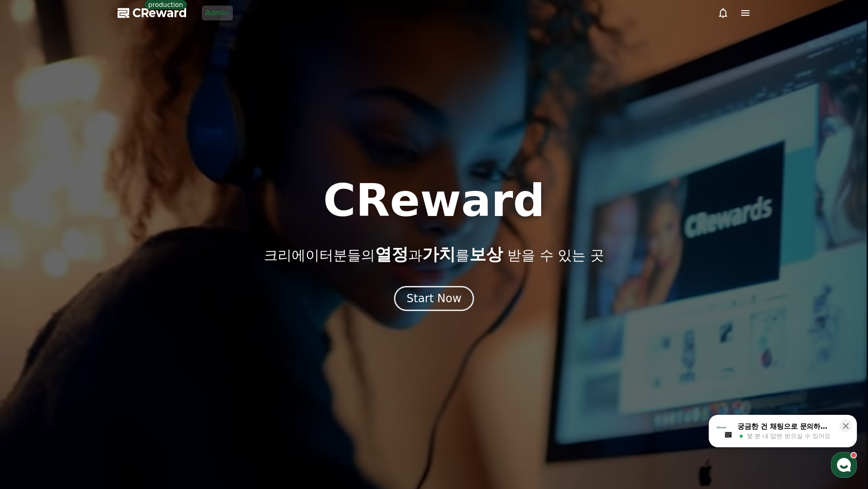 This screenshot has height=489, width=868. I want to click on span: 홈, so click(32, 312).